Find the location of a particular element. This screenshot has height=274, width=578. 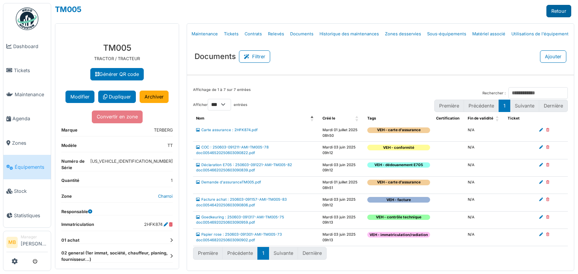

span: Tags is located at coordinates (371, 118).